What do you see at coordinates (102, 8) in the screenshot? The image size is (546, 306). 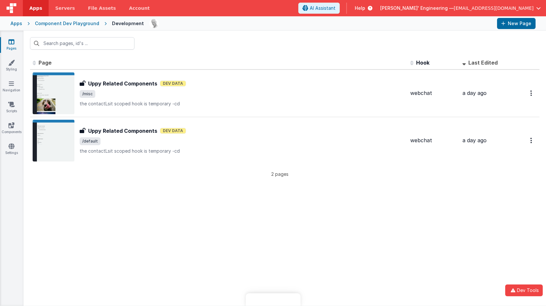 I see `span: File Assets` at bounding box center [102, 8].